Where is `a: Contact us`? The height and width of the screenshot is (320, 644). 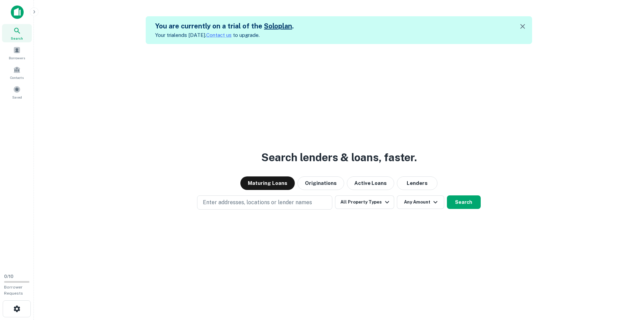
a: Contact us is located at coordinates (219, 35).